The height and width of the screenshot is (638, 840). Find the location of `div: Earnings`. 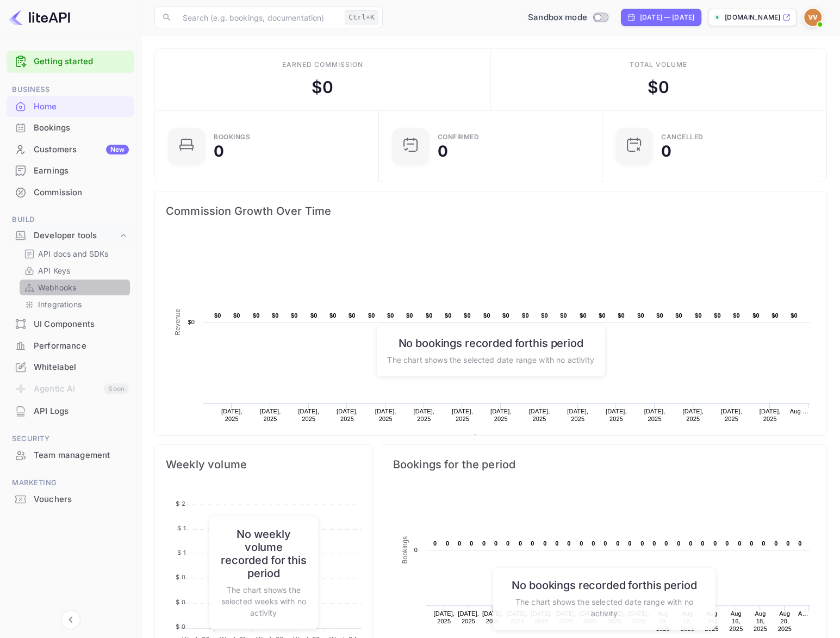

div: Earnings is located at coordinates (81, 171).